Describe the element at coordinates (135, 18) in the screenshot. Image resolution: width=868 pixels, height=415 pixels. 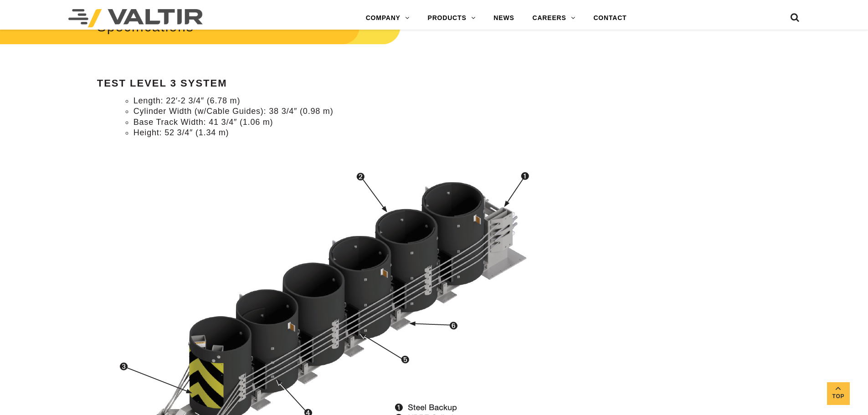
I see `img: Valtir` at that location.